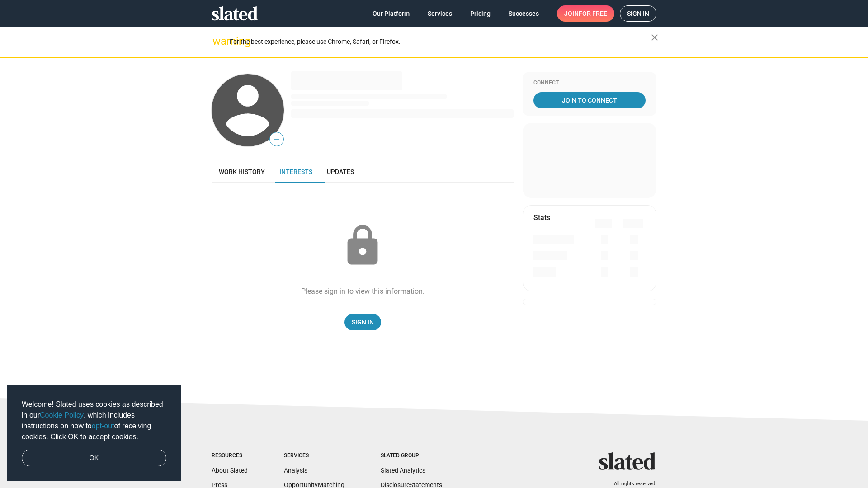 This screenshot has width=868, height=488. What do you see at coordinates (242, 171) in the screenshot?
I see `a: Work history` at bounding box center [242, 171].